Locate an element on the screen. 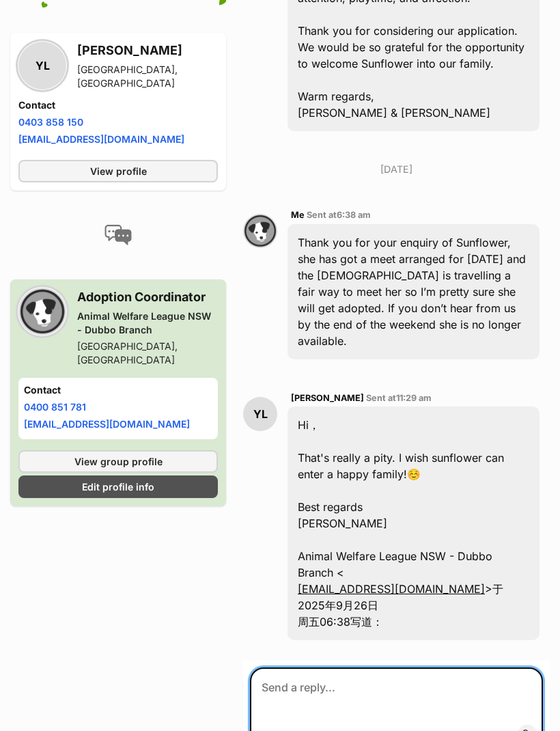 The width and height of the screenshot is (560, 731). a: View group profile is located at coordinates (118, 461).